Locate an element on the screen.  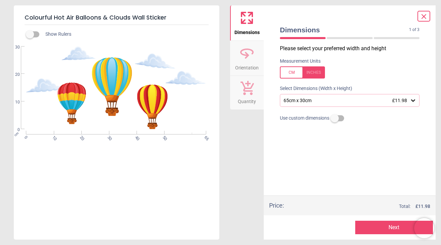
button: Quantity is located at coordinates (247, 93).